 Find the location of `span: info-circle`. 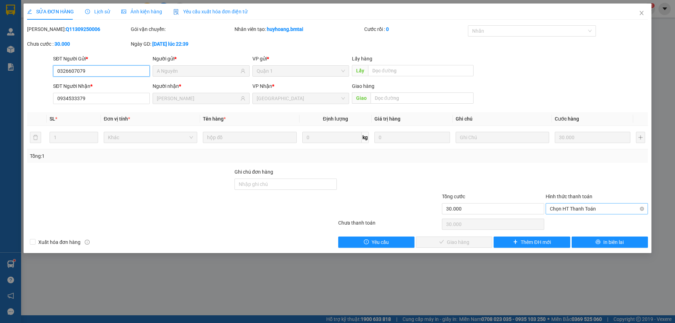

span: info-circle is located at coordinates (87, 242).